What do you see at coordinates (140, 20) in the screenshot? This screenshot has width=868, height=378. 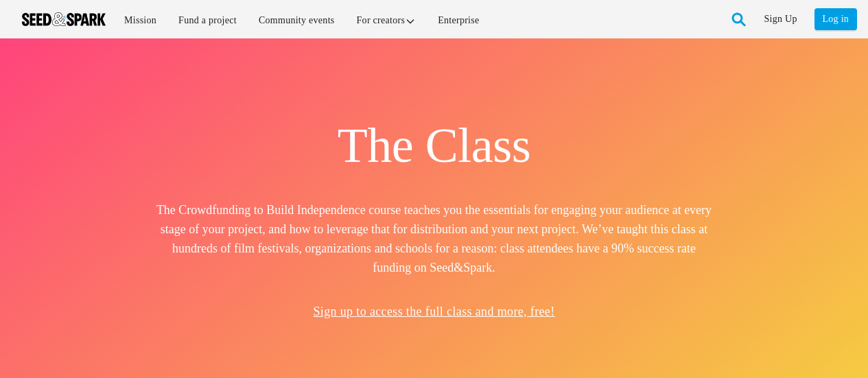 I see `a: Mission` at bounding box center [140, 20].